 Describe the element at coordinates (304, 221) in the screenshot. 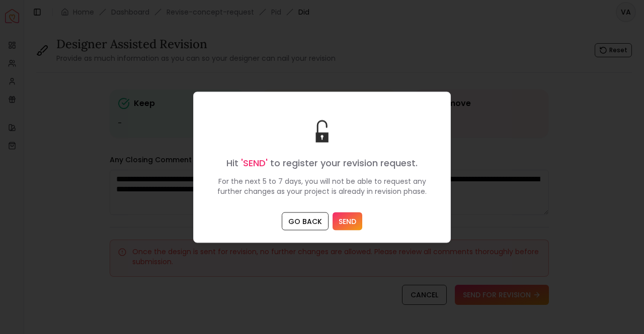

I see `button: GO BACK` at that location.